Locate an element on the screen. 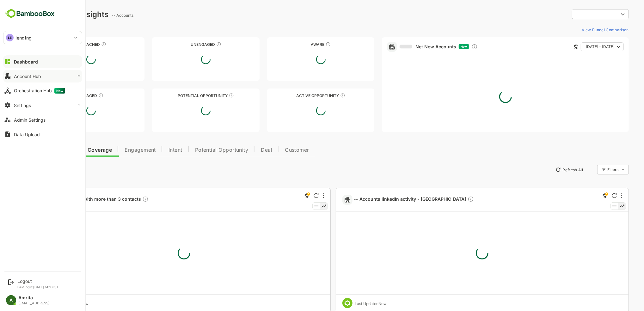  div: Logout is located at coordinates (38, 281).